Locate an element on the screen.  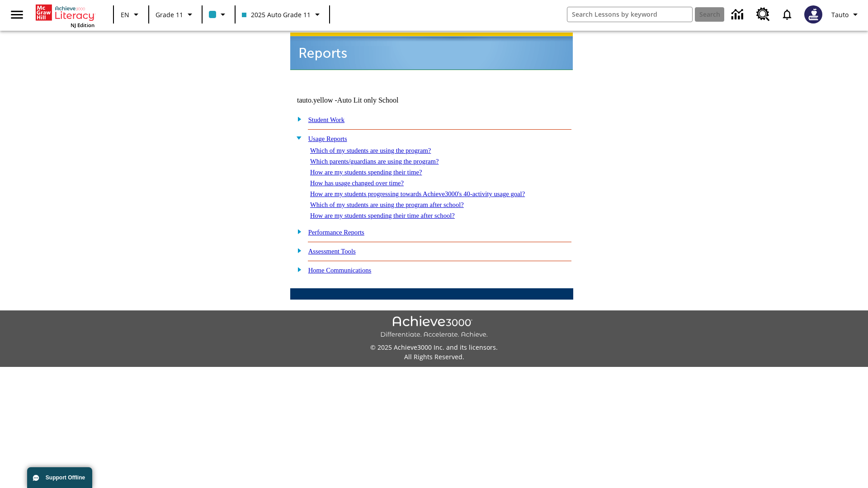
span: 2025 Auto Grade 11 is located at coordinates (276, 15).